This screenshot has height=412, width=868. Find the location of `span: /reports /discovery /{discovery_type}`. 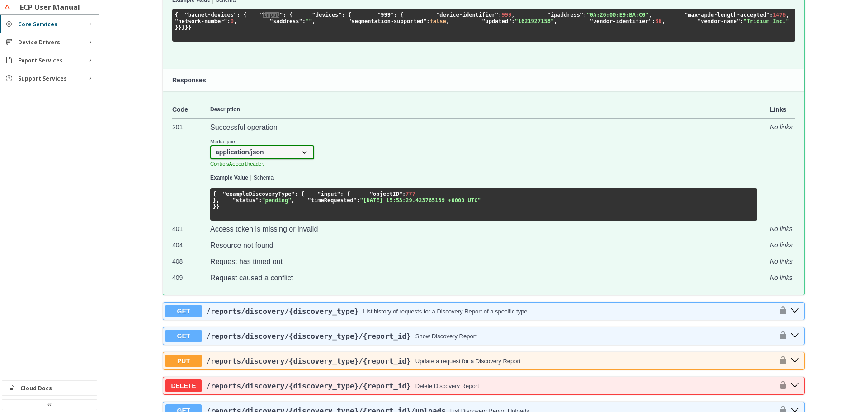

span: /reports /discovery /{discovery_type} is located at coordinates (282, 312).